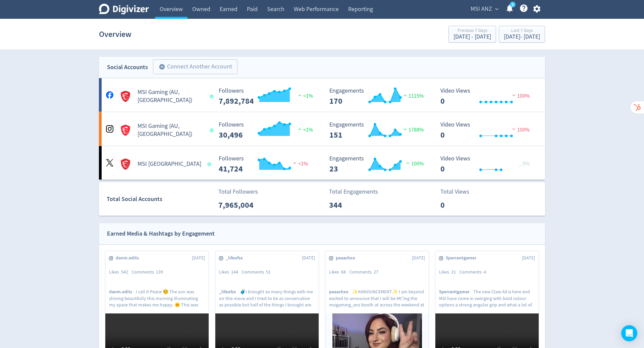 The width and height of the screenshot is (644, 348). I want to click on div: Total Social Accounts, so click(160, 199).